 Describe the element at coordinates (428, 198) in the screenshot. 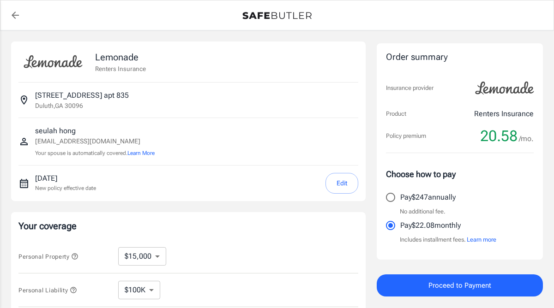

I see `p: Pay $247 annually` at that location.